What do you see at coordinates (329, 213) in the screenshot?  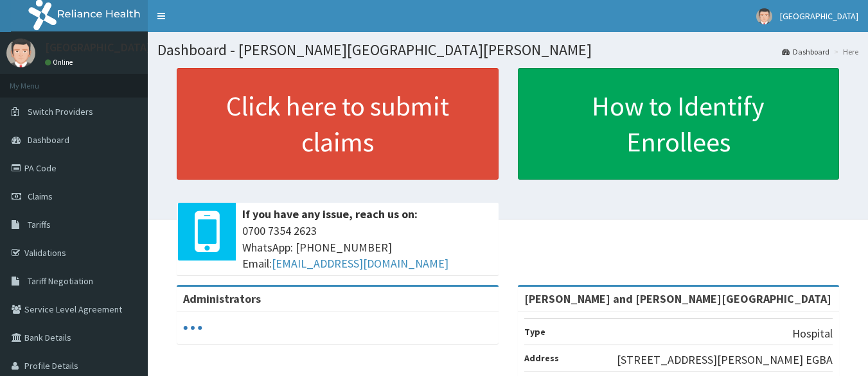 I see `b: If you have any issue, reach us on:` at bounding box center [329, 213].